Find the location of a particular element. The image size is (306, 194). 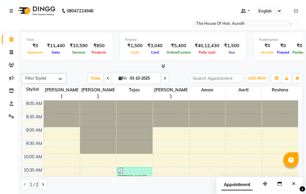

span: Prepaid is located at coordinates (283, 52).